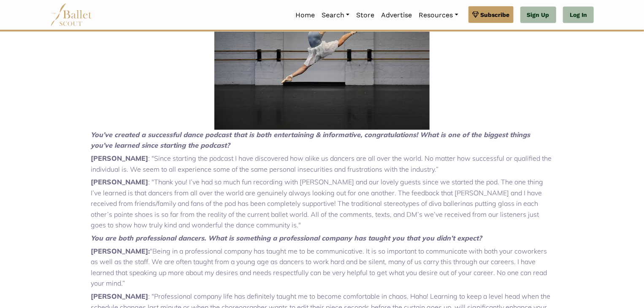 Image resolution: width=644 pixels, height=308 pixels. I want to click on strong: You are both professional dancers. What is something a professional company has taught you that y..., so click(286, 238).